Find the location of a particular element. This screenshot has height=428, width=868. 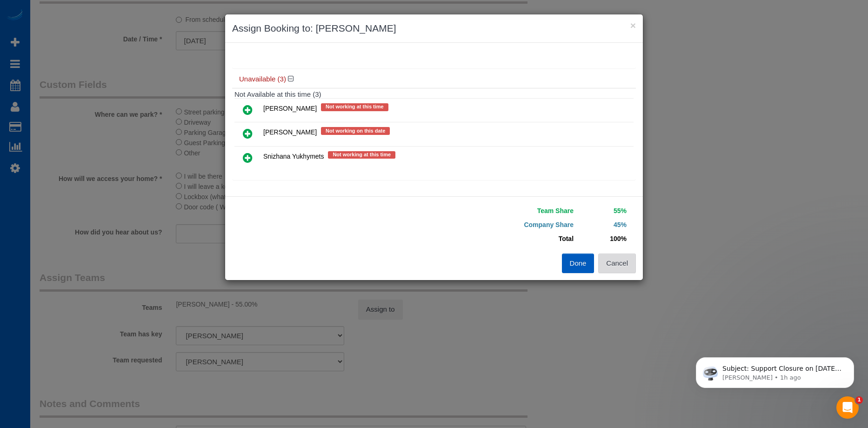

td: Total is located at coordinates (508, 239).